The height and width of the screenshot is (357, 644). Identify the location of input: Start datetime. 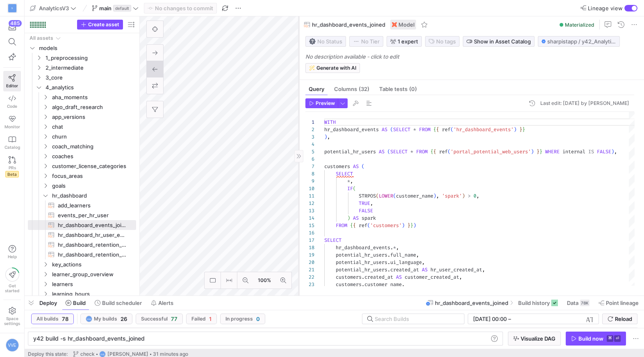
(490, 319).